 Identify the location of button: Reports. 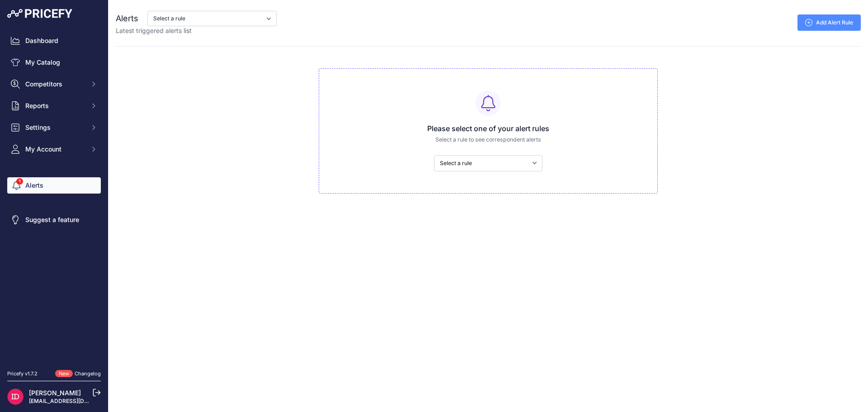
(54, 106).